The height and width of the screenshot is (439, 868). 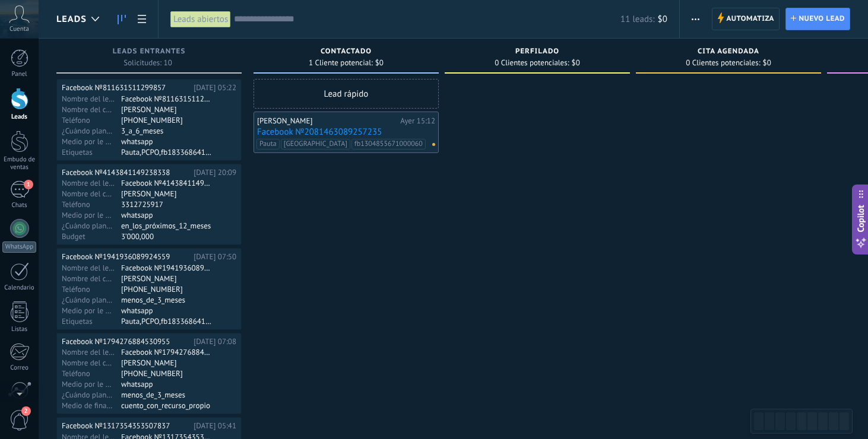 What do you see at coordinates (92, 236) in the screenshot?
I see `div: Budget` at bounding box center [92, 236].